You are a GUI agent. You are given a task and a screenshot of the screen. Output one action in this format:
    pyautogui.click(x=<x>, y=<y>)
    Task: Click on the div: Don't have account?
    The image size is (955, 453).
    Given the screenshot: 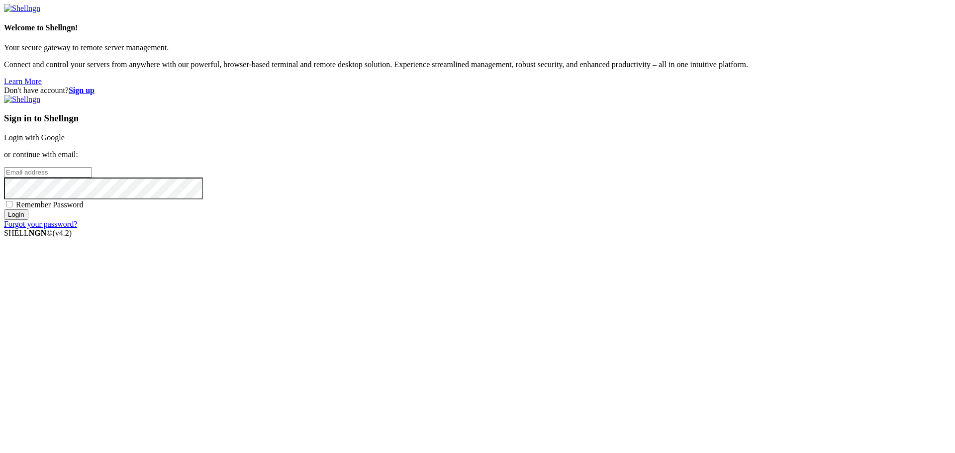 What is the action you would take?
    pyautogui.click(x=478, y=91)
    